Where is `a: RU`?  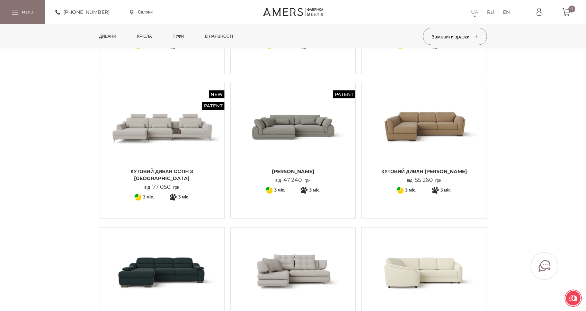
a: RU is located at coordinates (491, 12).